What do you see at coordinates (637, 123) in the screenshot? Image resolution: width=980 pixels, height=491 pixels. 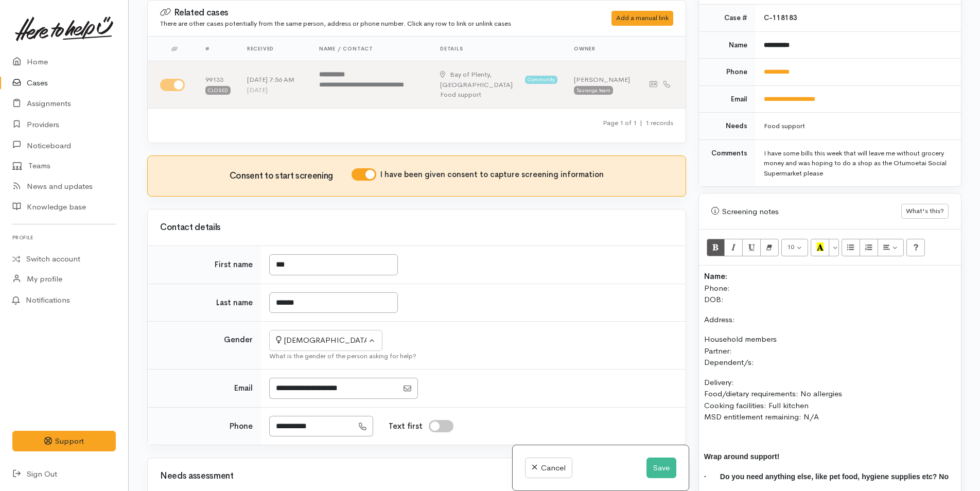 I see `small: Page 1 of 1 1 records` at bounding box center [637, 123].